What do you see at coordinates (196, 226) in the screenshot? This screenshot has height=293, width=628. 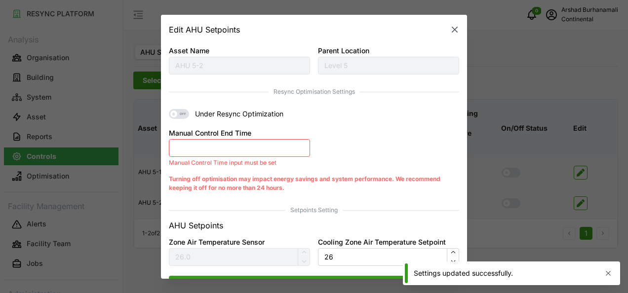 I see `p: AHU Setpoints` at bounding box center [196, 226].